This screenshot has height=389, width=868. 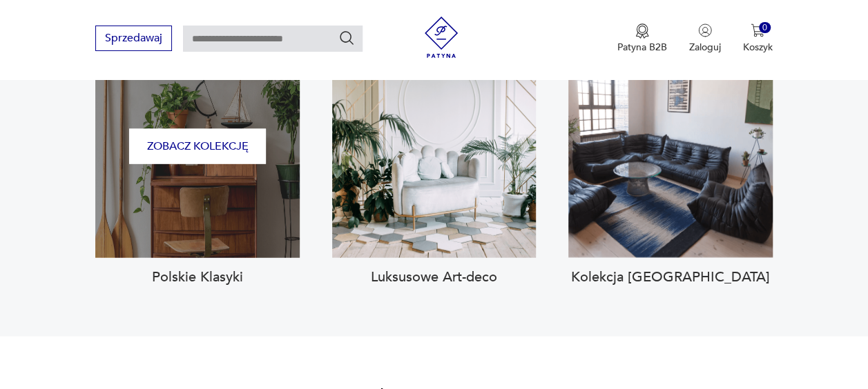 I want to click on img: Ikona koszyka, so click(x=758, y=30).